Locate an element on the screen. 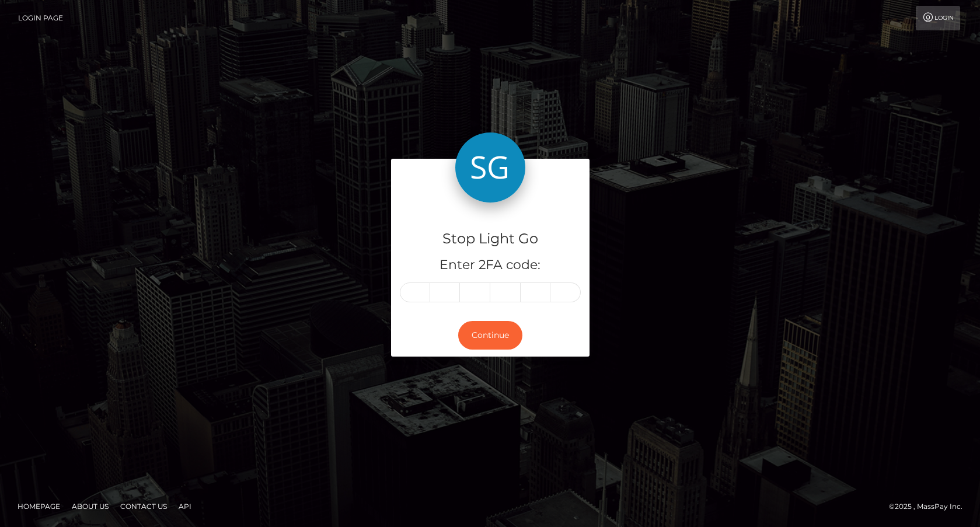 This screenshot has width=980, height=527. a: Contact Us is located at coordinates (143, 506).